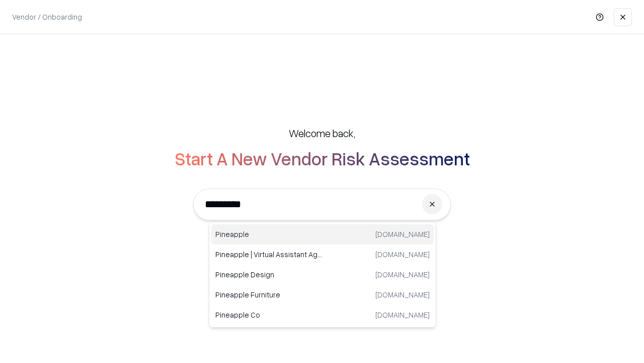  What do you see at coordinates (323, 275) in the screenshot?
I see `div: Suggestions` at bounding box center [323, 275].